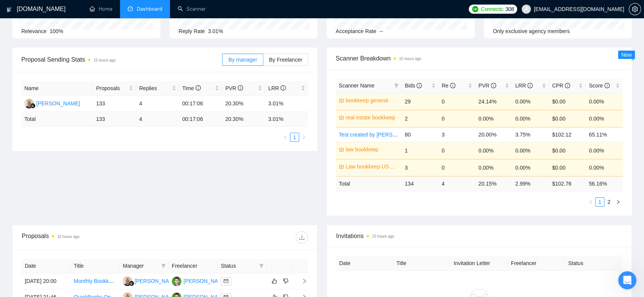 This screenshot has width=644, height=297. I want to click on td: 2.99 %, so click(530, 184).